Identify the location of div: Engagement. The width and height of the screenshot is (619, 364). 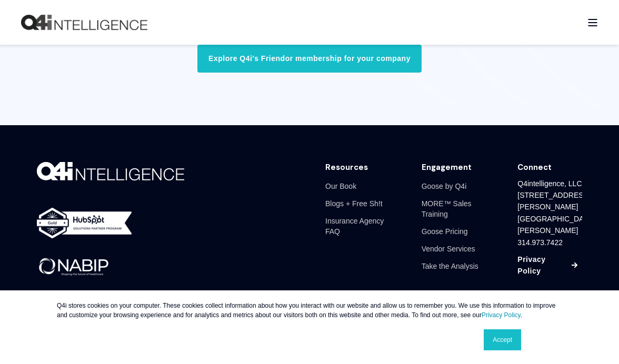
(446, 167).